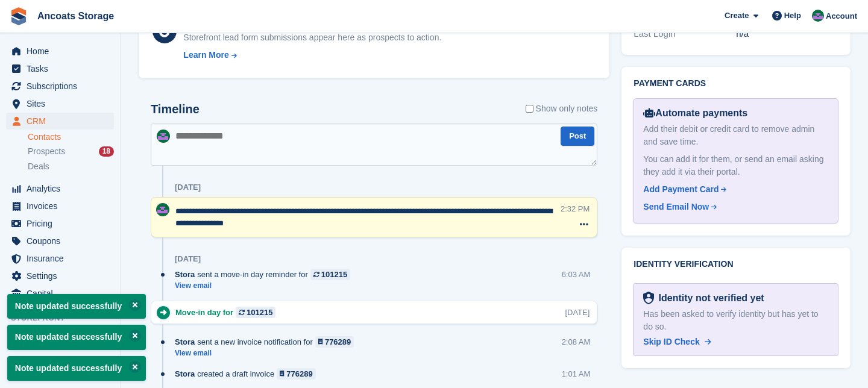  Describe the element at coordinates (313, 55) in the screenshot. I see `a: Learn More` at that location.